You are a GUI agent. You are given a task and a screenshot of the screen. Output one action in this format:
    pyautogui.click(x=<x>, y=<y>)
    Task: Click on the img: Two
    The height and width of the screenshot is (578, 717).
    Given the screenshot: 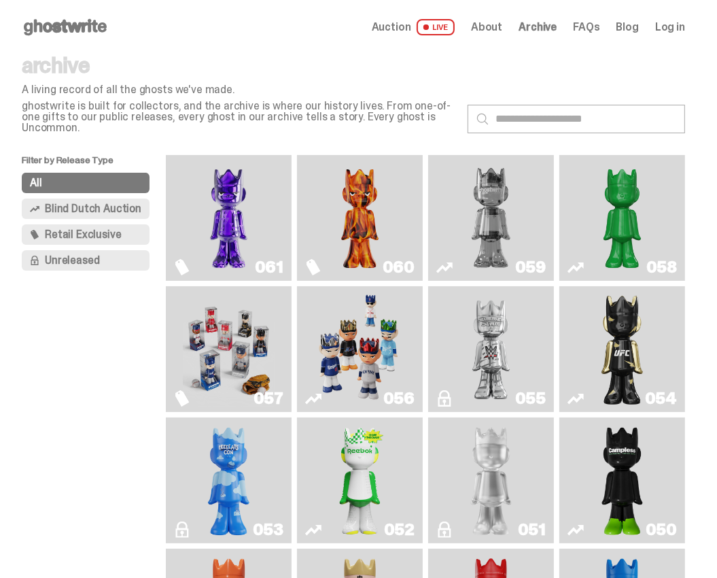 What is the action you would take?
    pyautogui.click(x=491, y=218)
    